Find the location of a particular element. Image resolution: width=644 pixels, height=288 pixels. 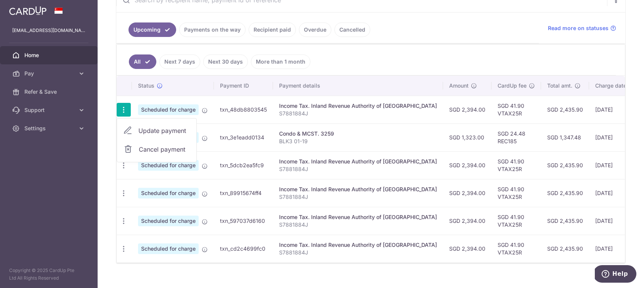

td: txn_cd2c4699fc0 is located at coordinates (243, 249).